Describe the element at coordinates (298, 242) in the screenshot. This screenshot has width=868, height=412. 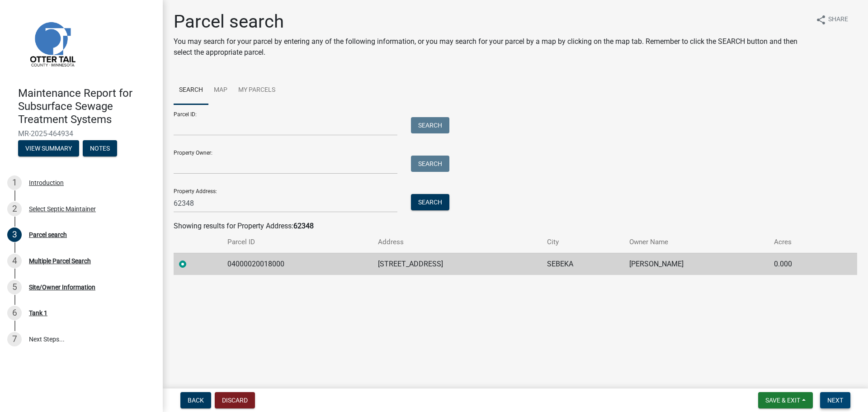
I see `th: Parcel ID` at that location.